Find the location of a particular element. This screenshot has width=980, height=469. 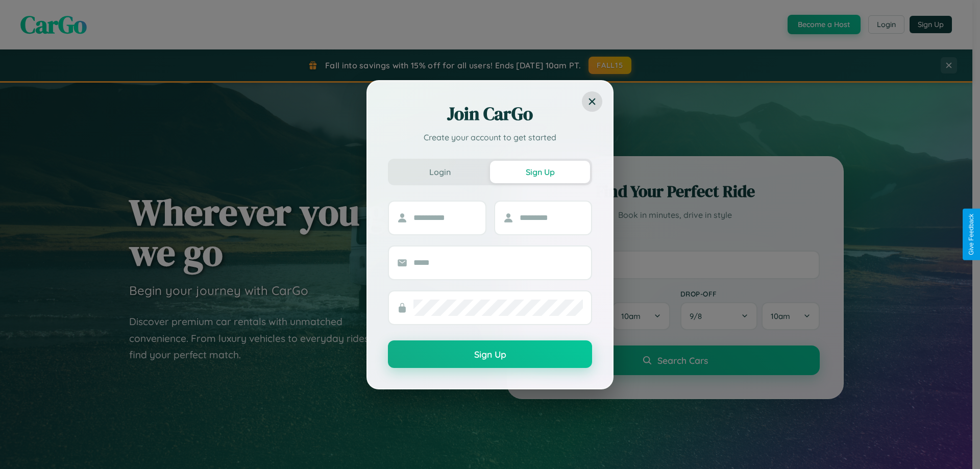

div: Give Feedback is located at coordinates (971, 234).